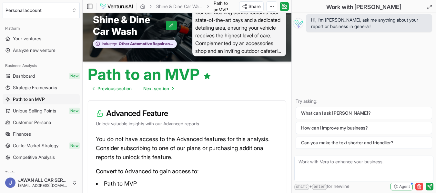 This screenshot has width=436, height=193. Describe the element at coordinates (364, 128) in the screenshot. I see `button: How can I improve my business?` at that location.